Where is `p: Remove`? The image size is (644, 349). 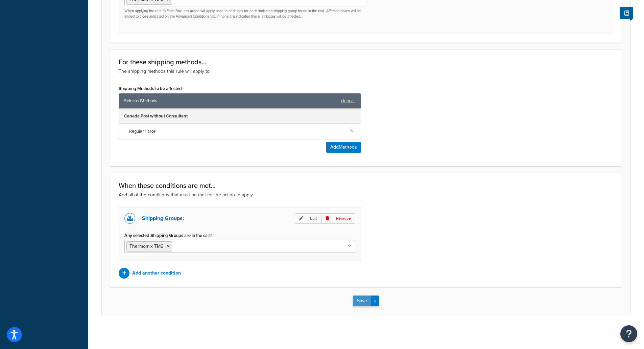 p: Remove is located at coordinates (338, 218).